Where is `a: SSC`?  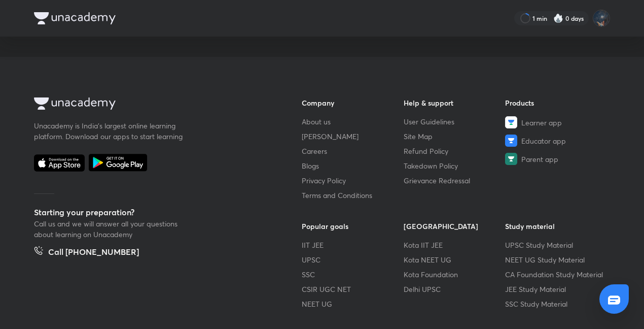 a: SSC is located at coordinates (352, 274).